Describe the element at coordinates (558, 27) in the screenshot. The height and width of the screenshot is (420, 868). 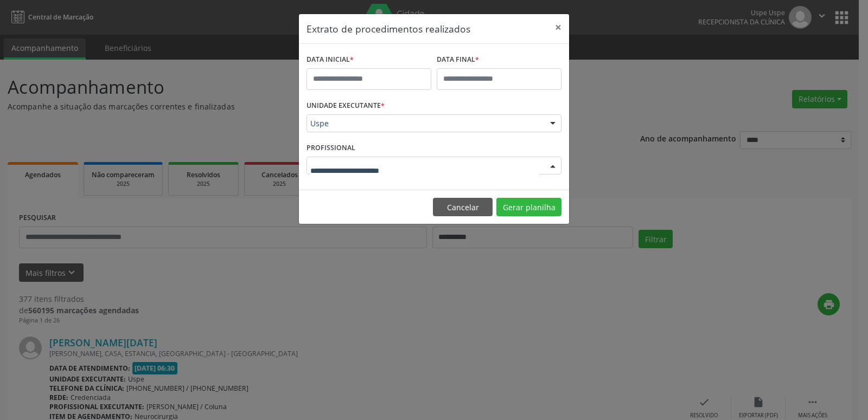
I see `button: Close` at that location.